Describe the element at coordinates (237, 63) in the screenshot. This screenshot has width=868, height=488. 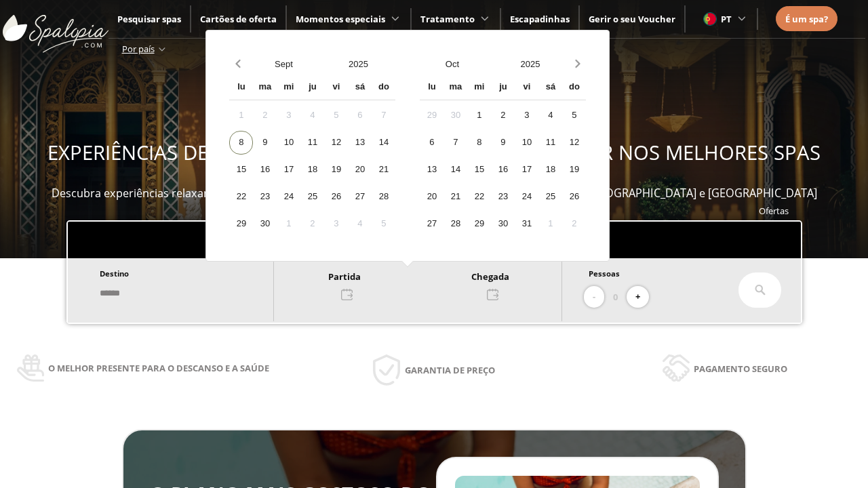
I see `button: Previous month` at that location.